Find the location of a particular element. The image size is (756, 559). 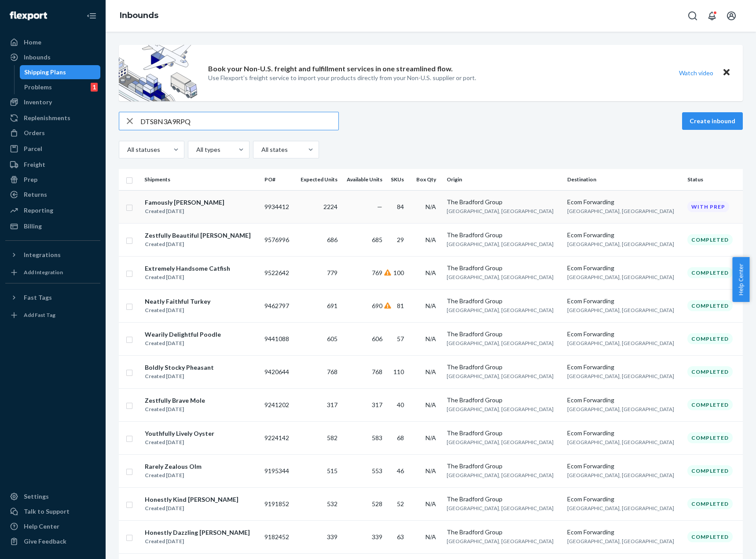

input: All types is located at coordinates (196, 150).